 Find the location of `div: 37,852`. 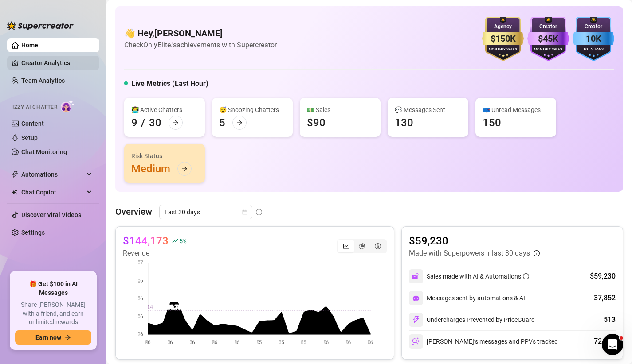

div: 37,852 is located at coordinates (604, 298).